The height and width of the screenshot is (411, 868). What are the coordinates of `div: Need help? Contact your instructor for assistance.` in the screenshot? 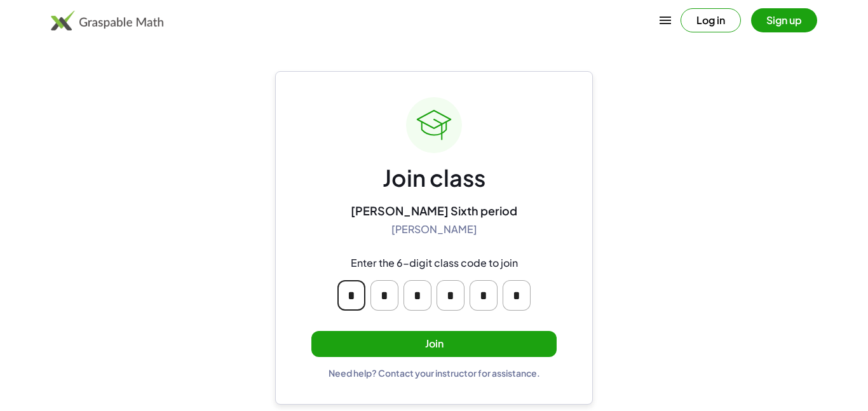 It's located at (434, 373).